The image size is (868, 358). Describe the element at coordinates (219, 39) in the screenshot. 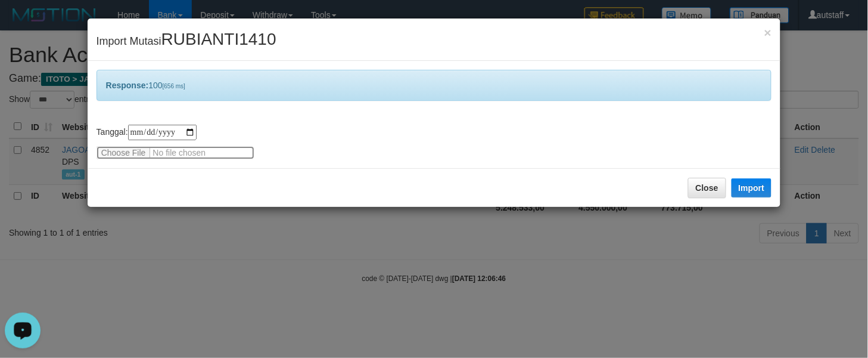

I see `span: RUBIANTI1410` at that location.